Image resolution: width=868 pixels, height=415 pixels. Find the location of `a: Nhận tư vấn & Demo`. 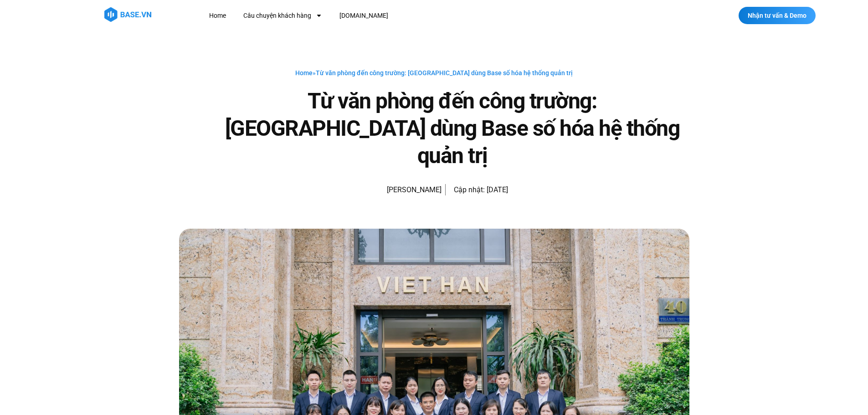

a: Nhận tư vấn & Demo is located at coordinates (777, 15).